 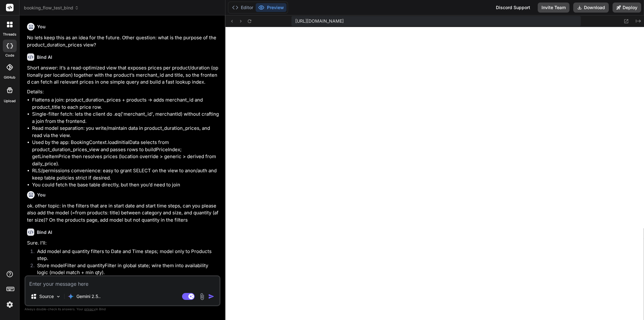 I want to click on li: Flattens a join: product_duration_prices + products → adds merchant_id and product_title to each ..., so click(x=125, y=104).